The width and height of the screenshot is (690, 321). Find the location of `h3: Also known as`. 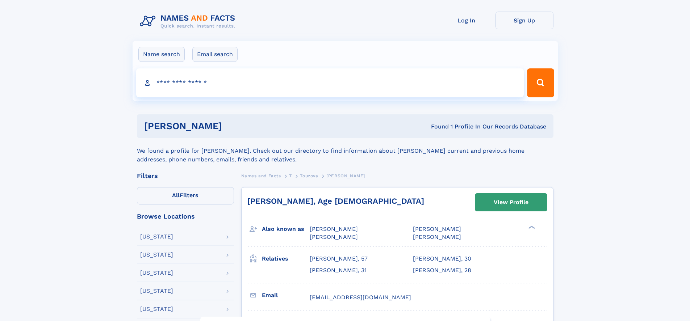

h3: Also known as is located at coordinates (286, 229).